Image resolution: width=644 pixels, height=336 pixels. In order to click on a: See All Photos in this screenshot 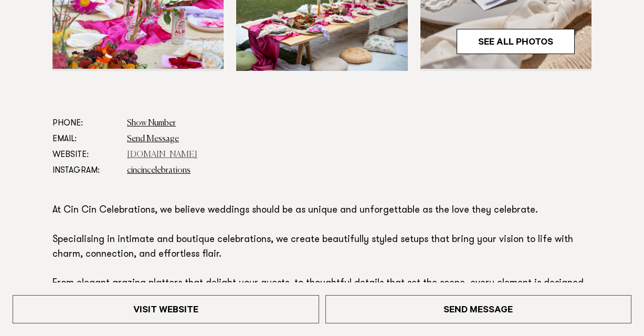, I will do `click(516, 42)`.